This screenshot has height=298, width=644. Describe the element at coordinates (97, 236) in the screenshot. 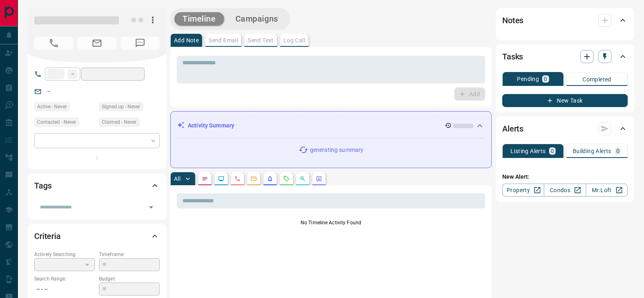

I see `div: Criteria` at that location.